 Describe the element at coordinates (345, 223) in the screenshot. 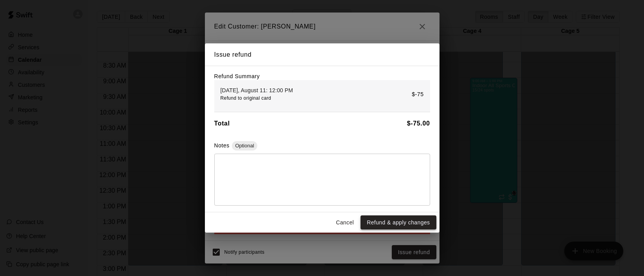

I see `button: Cancel` at that location.